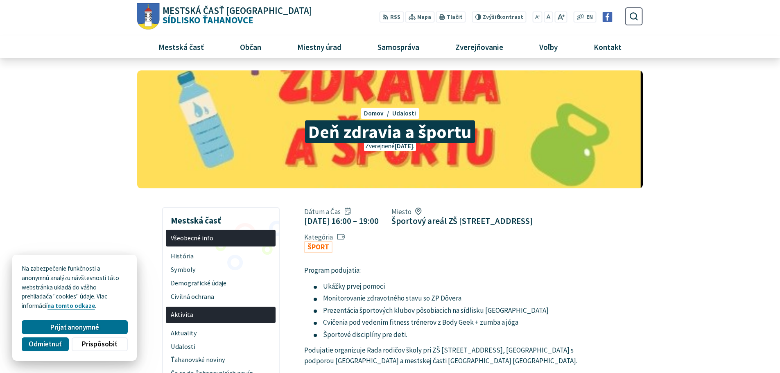  I want to click on span: RSS, so click(395, 17).